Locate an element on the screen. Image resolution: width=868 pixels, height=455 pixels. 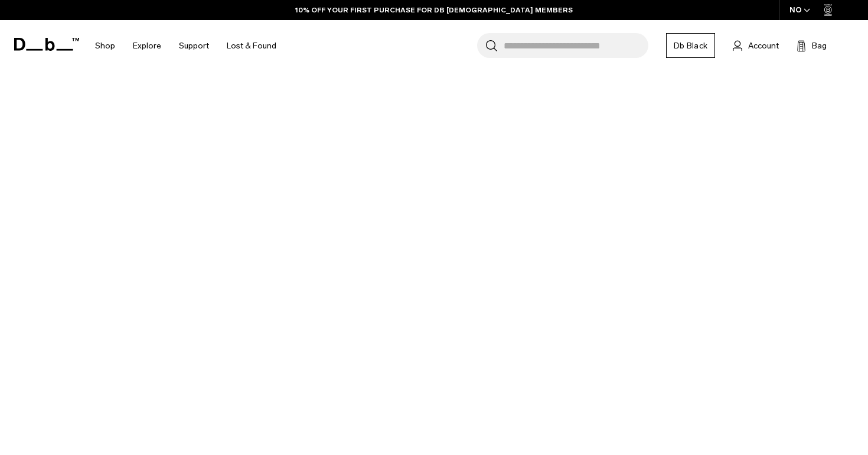
a: Account is located at coordinates (756, 46).